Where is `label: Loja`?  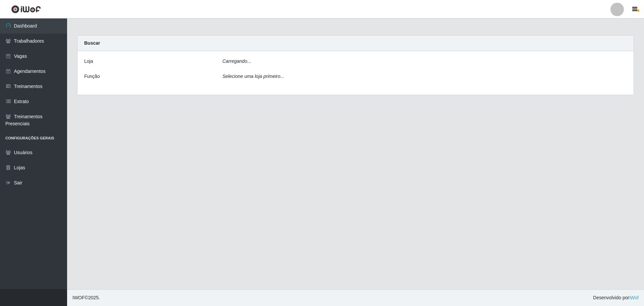
label: Loja is located at coordinates (89, 61).